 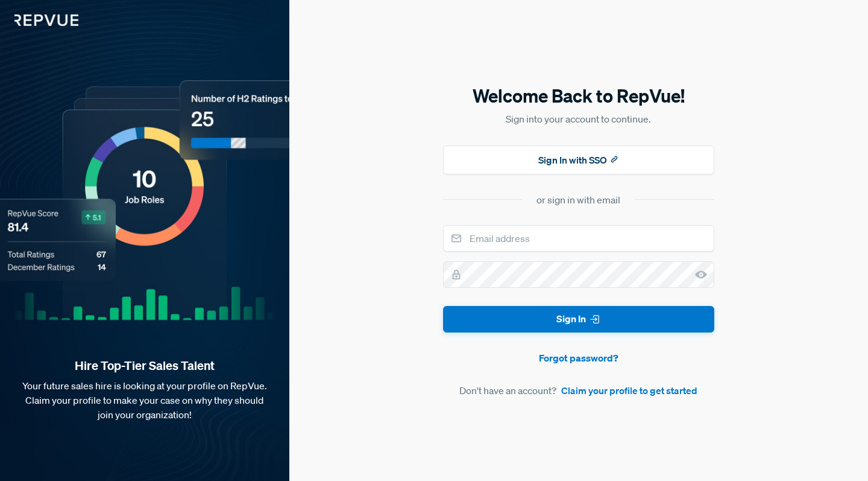 What do you see at coordinates (144, 400) in the screenshot?
I see `p: Your future sales hire is looking at your profile on RepVue. Claim your profile to make your case...` at bounding box center [144, 400].